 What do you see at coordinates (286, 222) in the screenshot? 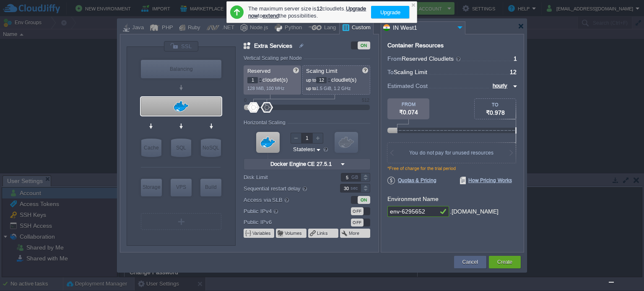
I see `label: Public IPv6` at bounding box center [286, 222].